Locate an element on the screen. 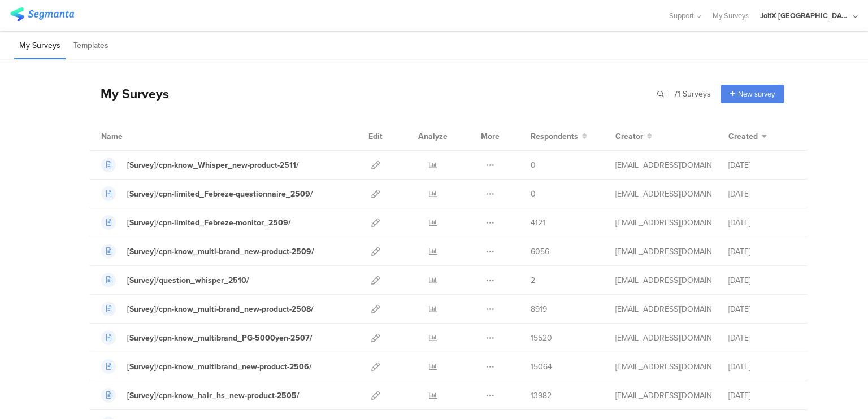 The height and width of the screenshot is (419, 868). span: 8919 is located at coordinates (539, 309).